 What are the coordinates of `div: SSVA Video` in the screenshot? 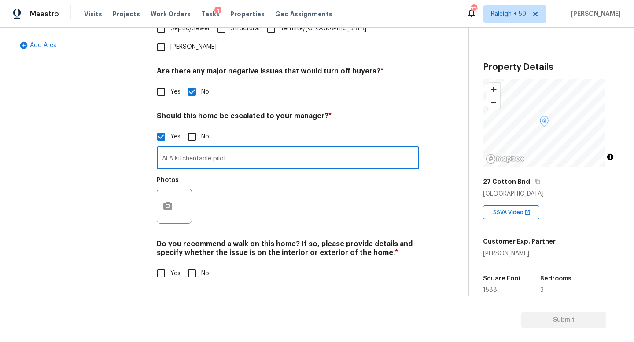 It's located at (511, 213).